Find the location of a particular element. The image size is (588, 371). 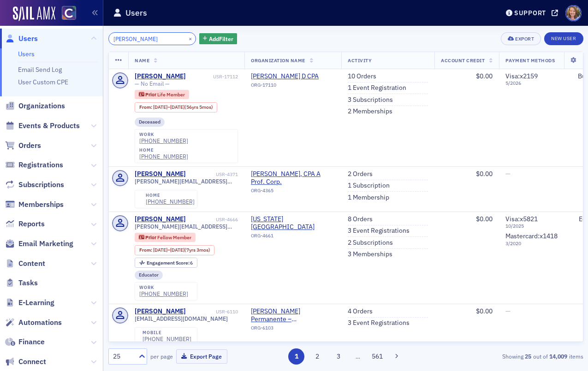

input: Search… is located at coordinates (152, 39).